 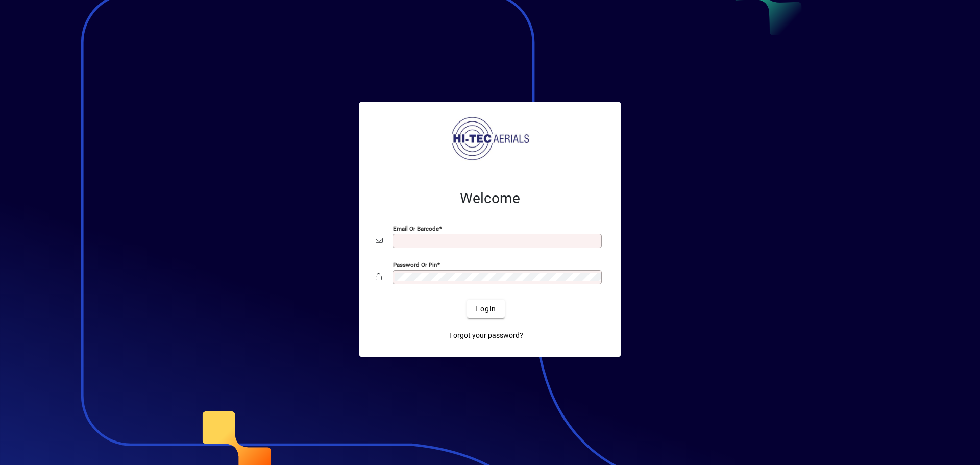 What do you see at coordinates (415, 265) in the screenshot?
I see `mat-label: Password or Pin` at bounding box center [415, 265].